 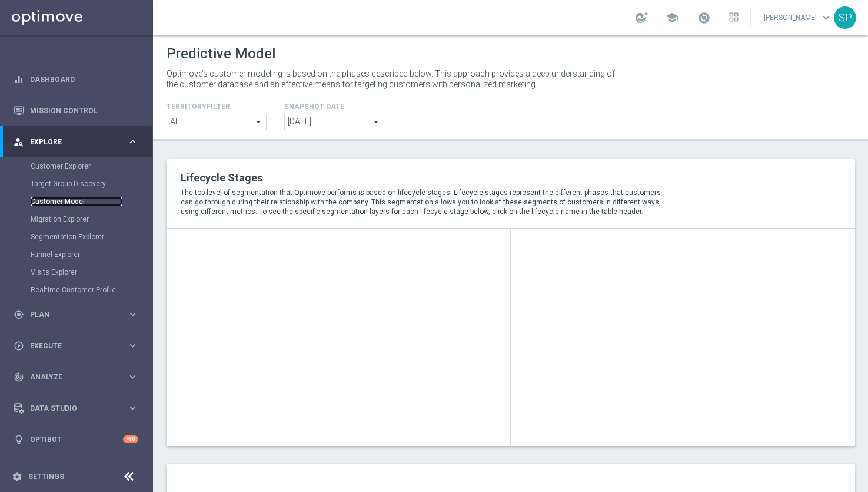 What do you see at coordinates (19, 345) in the screenshot?
I see `i: play_circle_outline` at bounding box center [19, 345].